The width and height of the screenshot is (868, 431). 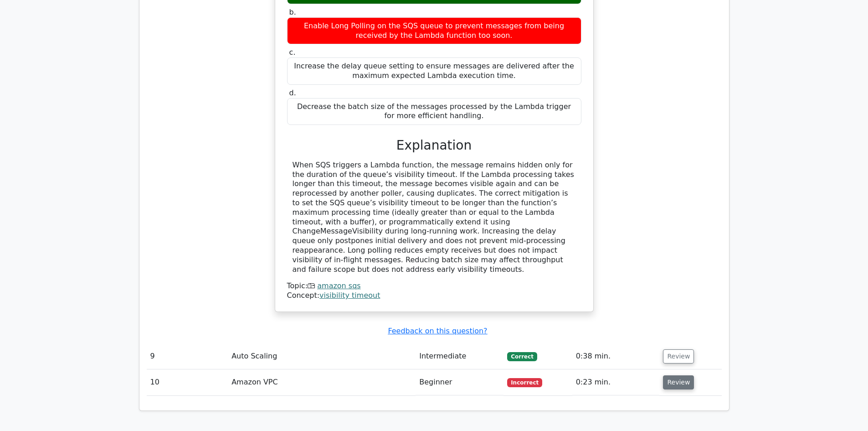 I want to click on td: 9, so click(x=188, y=356).